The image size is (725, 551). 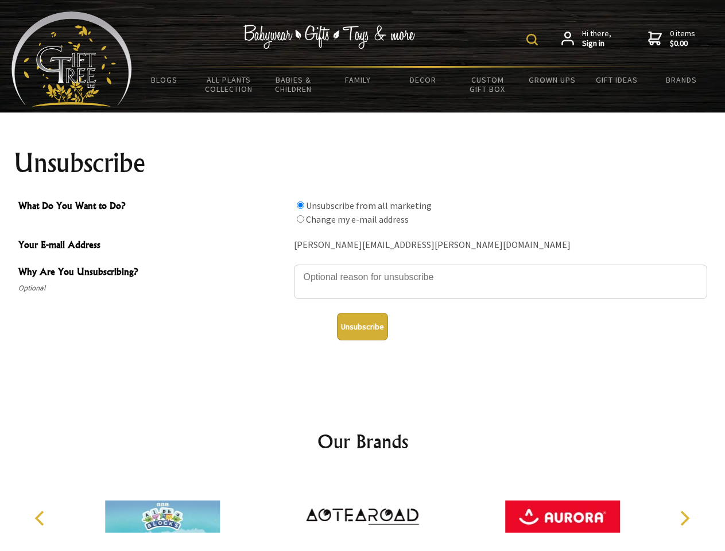 I want to click on h2: Our Brands, so click(x=363, y=441).